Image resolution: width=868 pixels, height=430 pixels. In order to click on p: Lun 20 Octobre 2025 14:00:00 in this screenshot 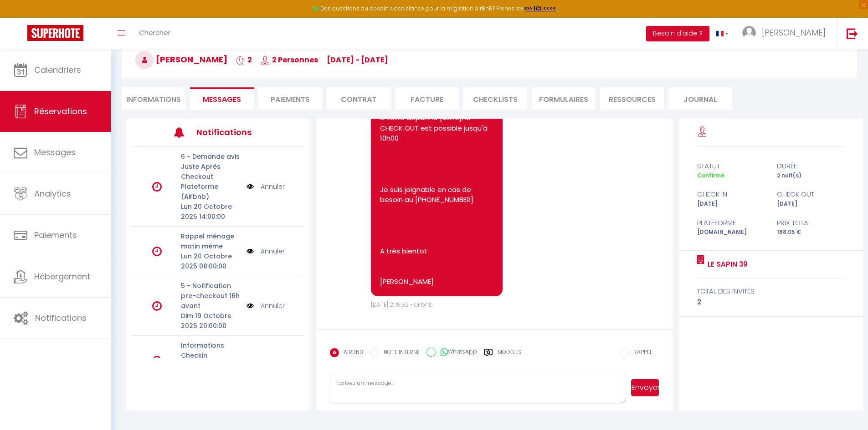, I will do `click(211, 212)`.